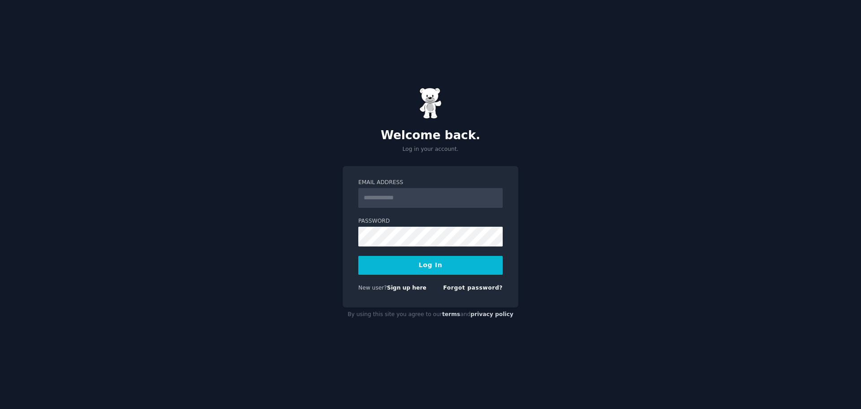 This screenshot has width=861, height=409. Describe the element at coordinates (431, 314) in the screenshot. I see `div: By using this site you agree to our and` at that location.